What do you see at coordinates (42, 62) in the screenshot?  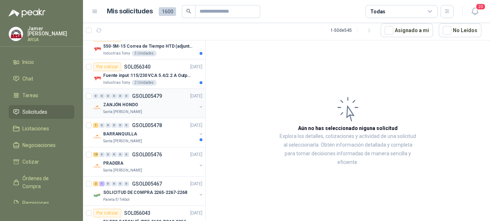 I see `a: Inicio` at bounding box center [42, 62].